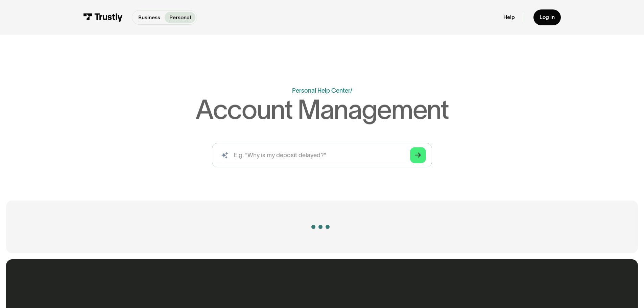  Describe the element at coordinates (322, 155) in the screenshot. I see `form: Search` at that location.